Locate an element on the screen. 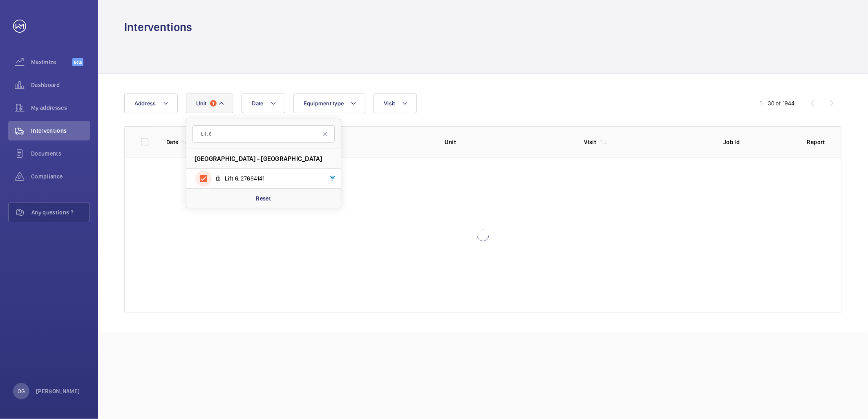  button: Equipment type is located at coordinates (329, 103).